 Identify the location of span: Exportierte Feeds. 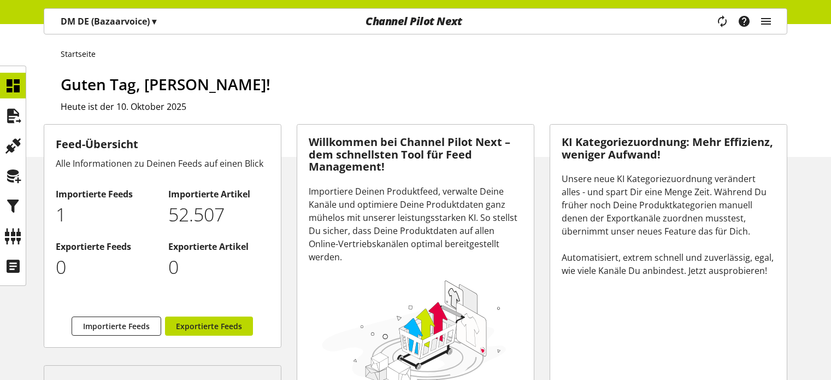
(209, 326).